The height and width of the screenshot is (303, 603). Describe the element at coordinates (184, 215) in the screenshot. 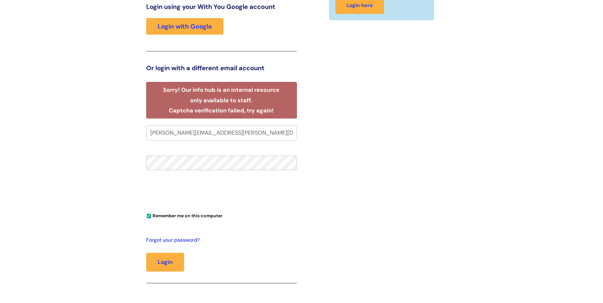

I see `label: Remember me on this computer` at that location.